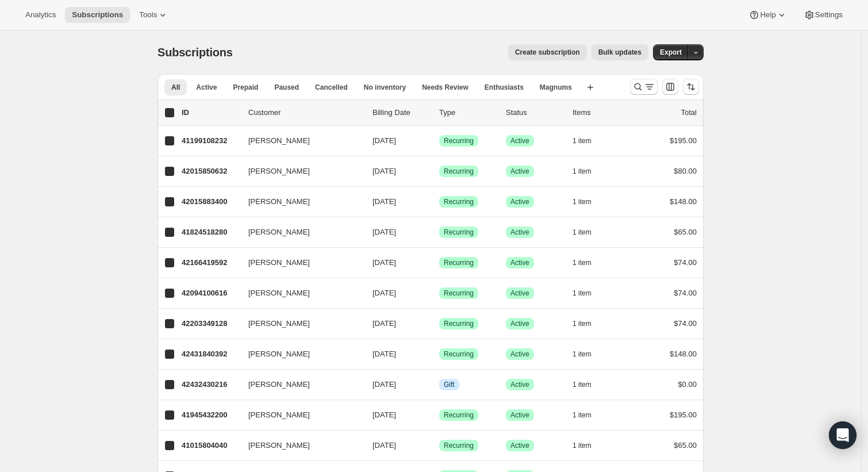 The image size is (868, 472). I want to click on button: Subscriptions, so click(97, 15).